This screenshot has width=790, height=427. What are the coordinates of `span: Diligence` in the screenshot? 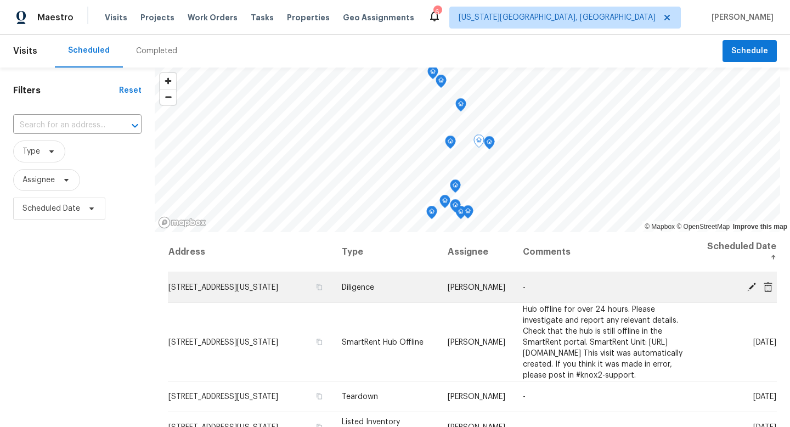 It's located at (358, 287).